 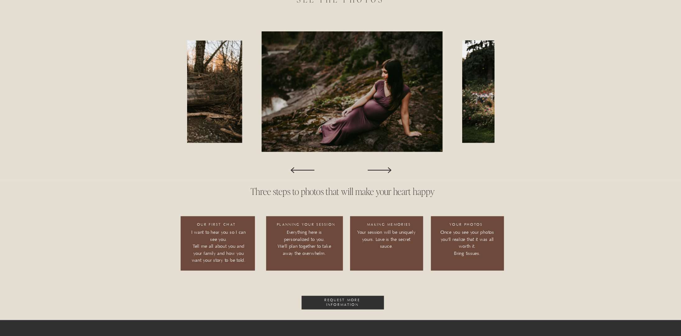 I want to click on p: Your session will be uniquely yours. Love is the secret sauce., so click(x=387, y=232).